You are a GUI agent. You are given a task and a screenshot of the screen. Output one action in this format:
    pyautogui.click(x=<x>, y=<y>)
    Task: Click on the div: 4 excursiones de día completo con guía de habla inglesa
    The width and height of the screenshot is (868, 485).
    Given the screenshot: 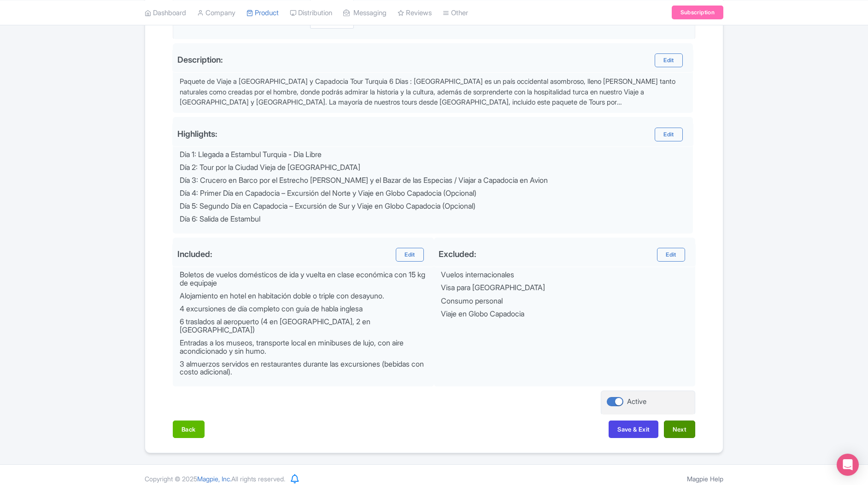 What is the action you would take?
    pyautogui.click(x=304, y=309)
    